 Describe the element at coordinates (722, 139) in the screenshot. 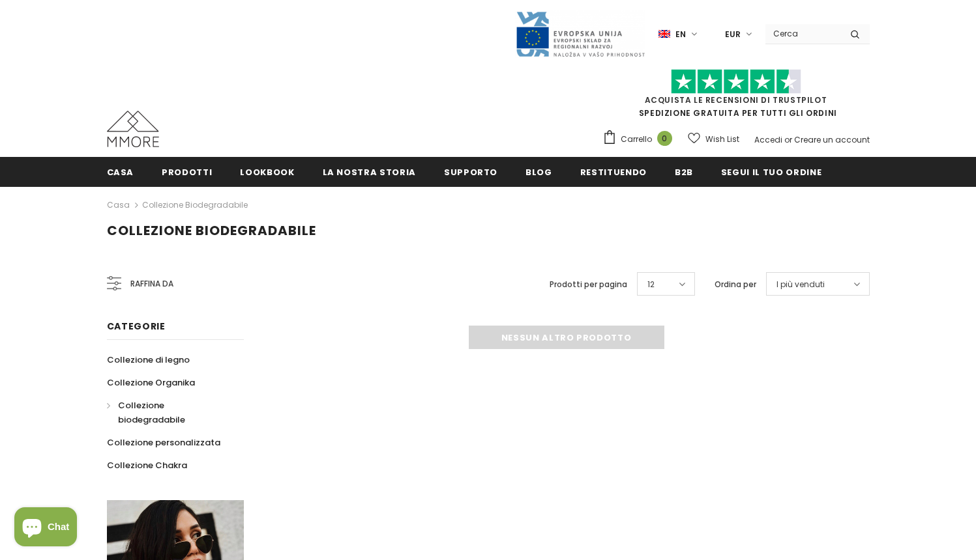

I see `span: Wish List` at that location.